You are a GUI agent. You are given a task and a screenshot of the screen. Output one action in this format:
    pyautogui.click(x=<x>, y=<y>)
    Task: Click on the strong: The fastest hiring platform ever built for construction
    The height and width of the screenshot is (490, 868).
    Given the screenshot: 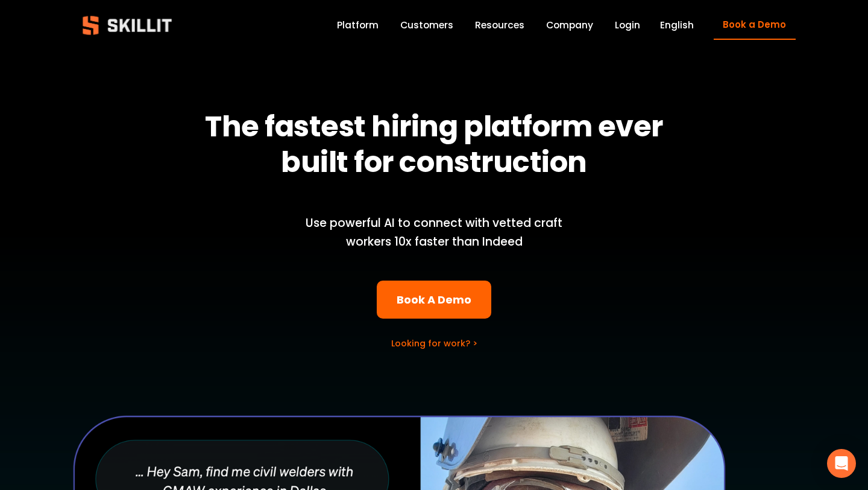 What is the action you would take?
    pyautogui.click(x=436, y=144)
    